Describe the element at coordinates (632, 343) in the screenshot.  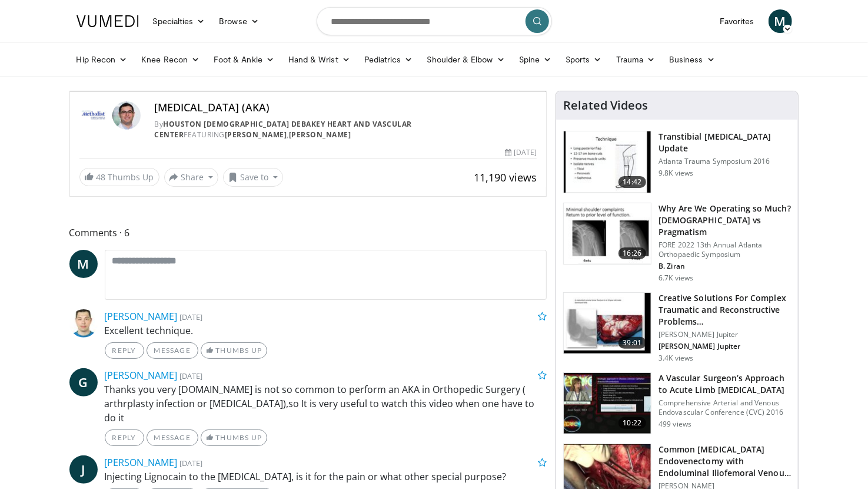
I see `span: 39:01` at that location.